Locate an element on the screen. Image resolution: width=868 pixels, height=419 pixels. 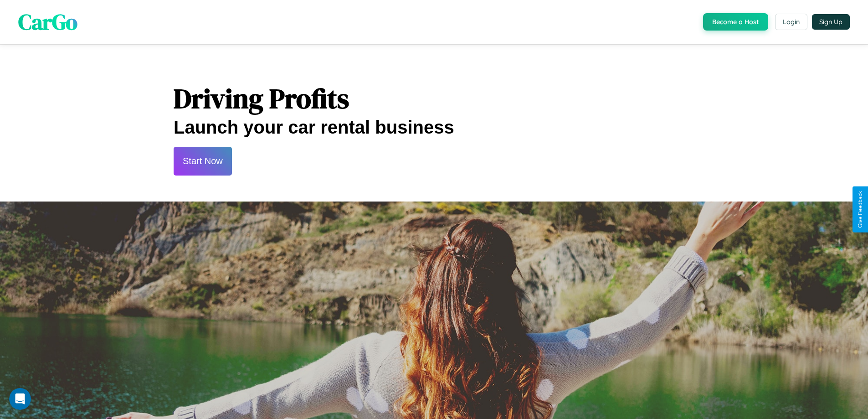
h2: Launch your car rental business is located at coordinates (434, 127).